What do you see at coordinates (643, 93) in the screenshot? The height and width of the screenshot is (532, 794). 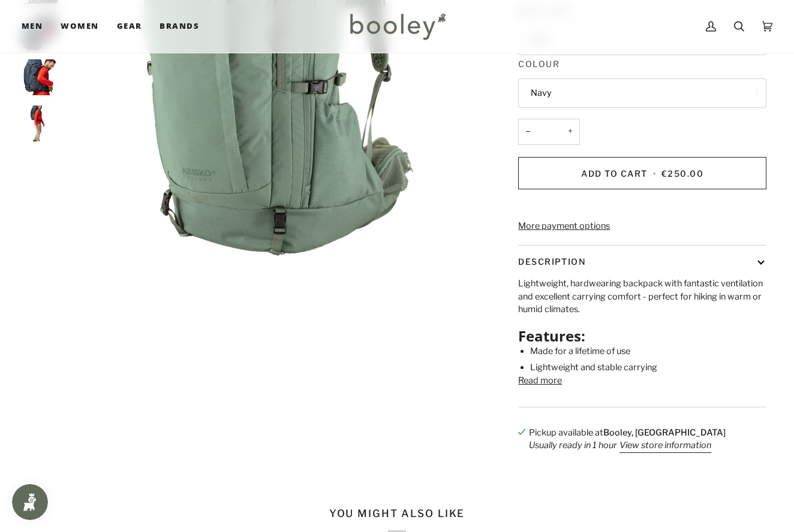 I see `button: Navy` at bounding box center [643, 93].